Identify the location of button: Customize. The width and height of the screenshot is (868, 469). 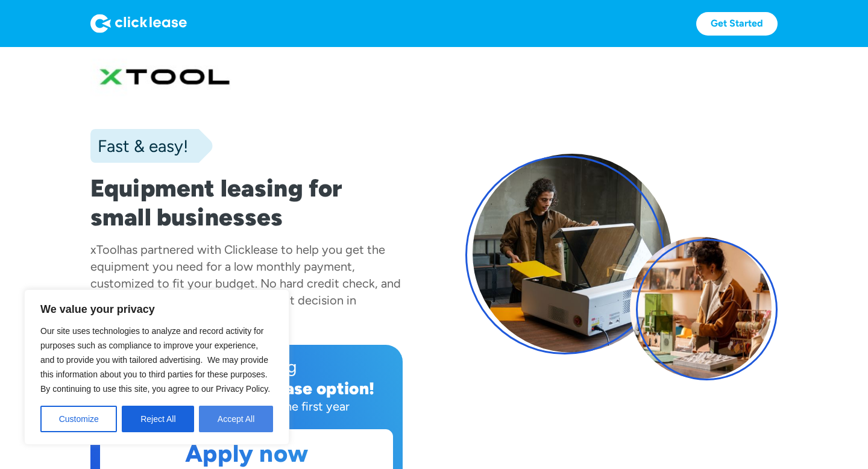
(78, 419).